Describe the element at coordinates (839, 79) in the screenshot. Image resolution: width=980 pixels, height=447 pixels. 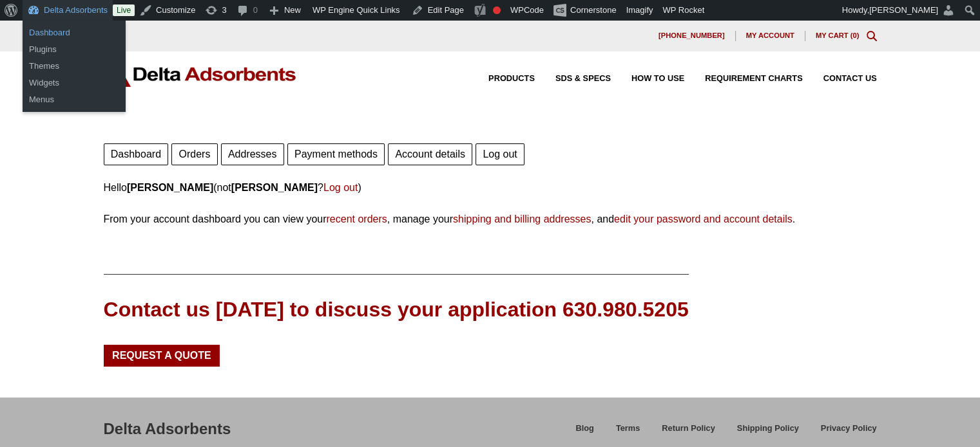
I see `a: Contact Us` at that location.